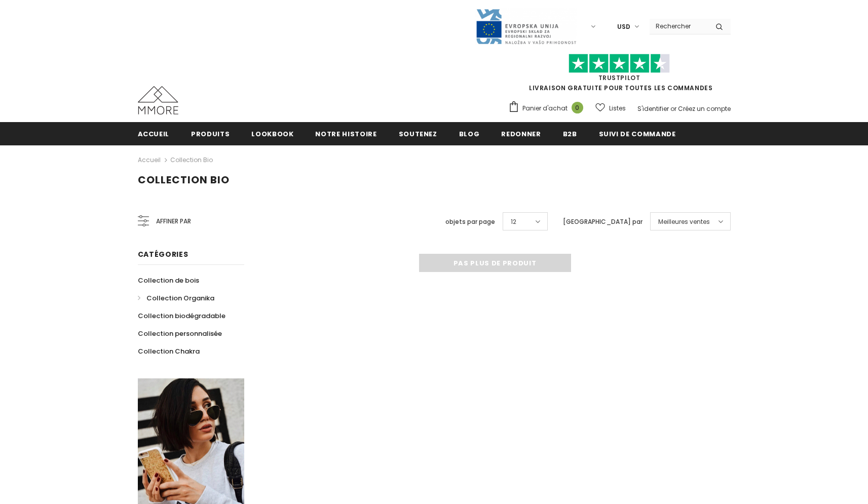 The height and width of the screenshot is (504, 868). Describe the element at coordinates (637, 133) in the screenshot. I see `a: Suivi de commande` at that location.